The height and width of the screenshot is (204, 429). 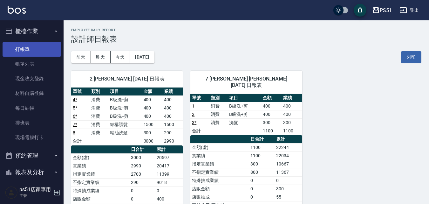 I want to click on th: 日合計, so click(x=142, y=149).